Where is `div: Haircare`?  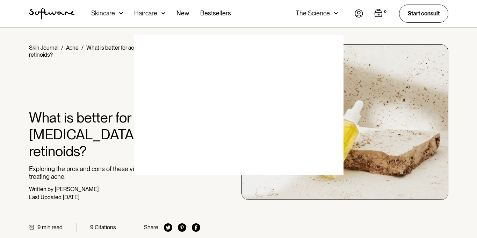
div: Haircare is located at coordinates (146, 13).